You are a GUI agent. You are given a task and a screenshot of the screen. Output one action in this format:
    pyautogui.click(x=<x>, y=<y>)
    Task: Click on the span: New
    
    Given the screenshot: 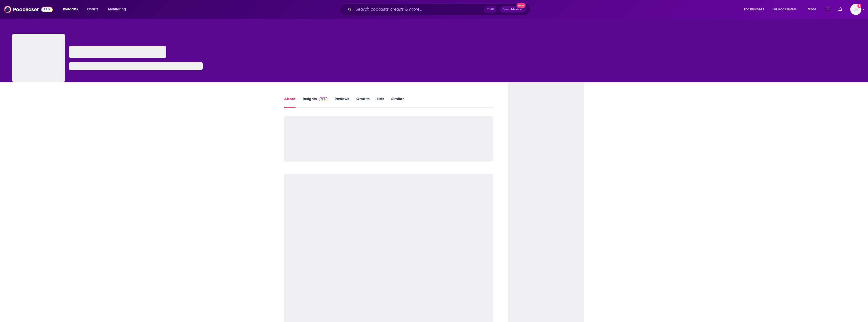 What is the action you would take?
    pyautogui.click(x=521, y=6)
    